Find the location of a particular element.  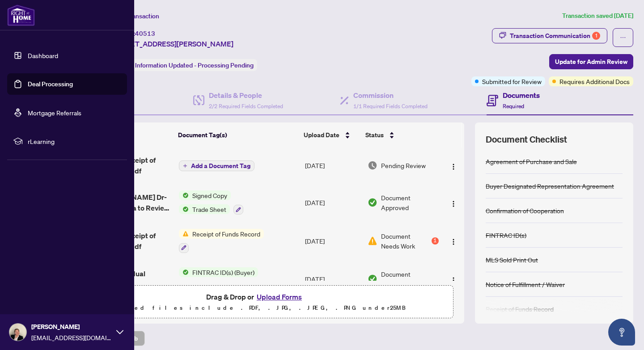

a: Mortgage Referrals is located at coordinates (55, 112).